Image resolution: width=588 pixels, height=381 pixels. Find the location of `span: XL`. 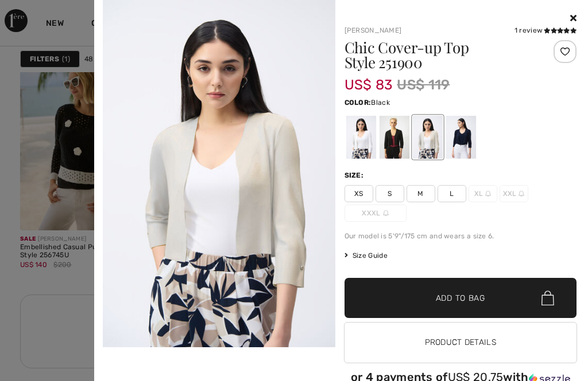

span: XL is located at coordinates (483, 194).